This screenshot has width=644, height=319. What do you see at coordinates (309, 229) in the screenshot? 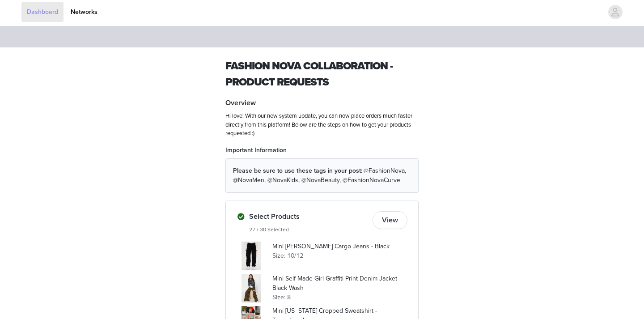
I see `h5: 27 / 30 Selected` at bounding box center [309, 229].